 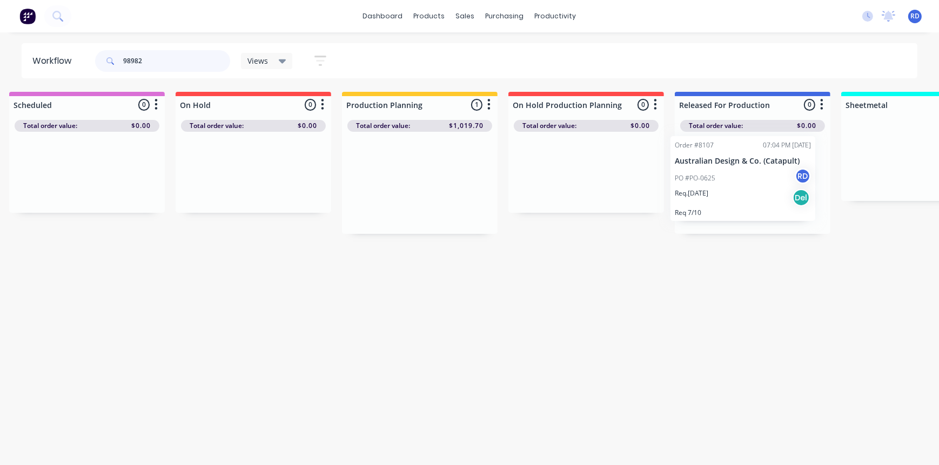 What do you see at coordinates (505, 16) in the screenshot?
I see `div: purchasing` at bounding box center [505, 16].